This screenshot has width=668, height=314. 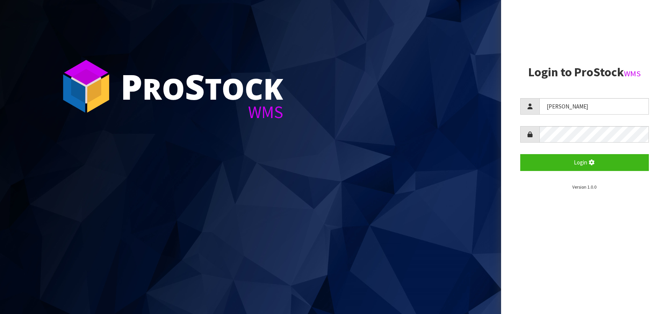 I want to click on img: ProStock Cube, so click(x=86, y=86).